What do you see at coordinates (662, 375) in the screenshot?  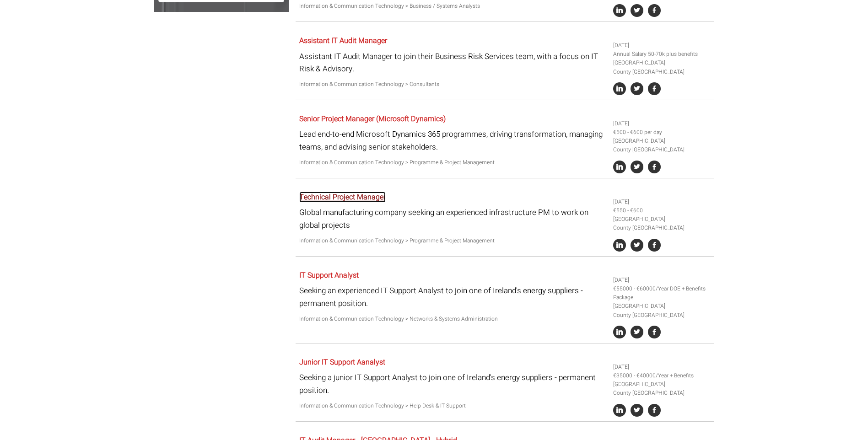 I see `li: €35000 - €40000/Year + Benefits` at bounding box center [662, 375].